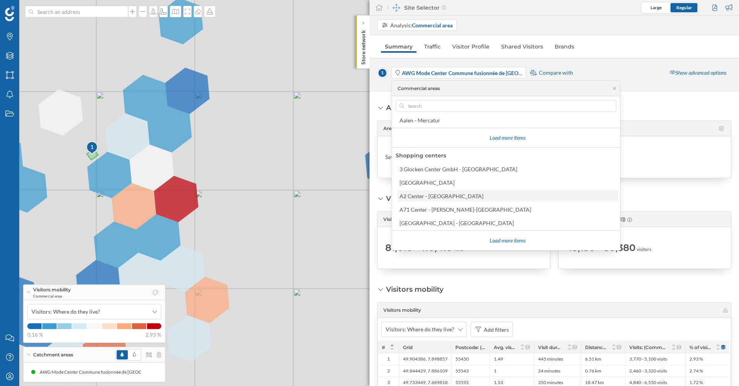  What do you see at coordinates (470, 47) in the screenshot?
I see `a: Visitor Profile` at bounding box center [470, 47].